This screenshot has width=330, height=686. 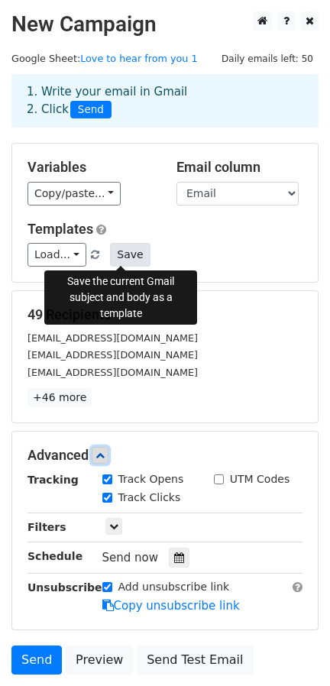 I want to click on small: Google Sheet:, so click(x=105, y=58).